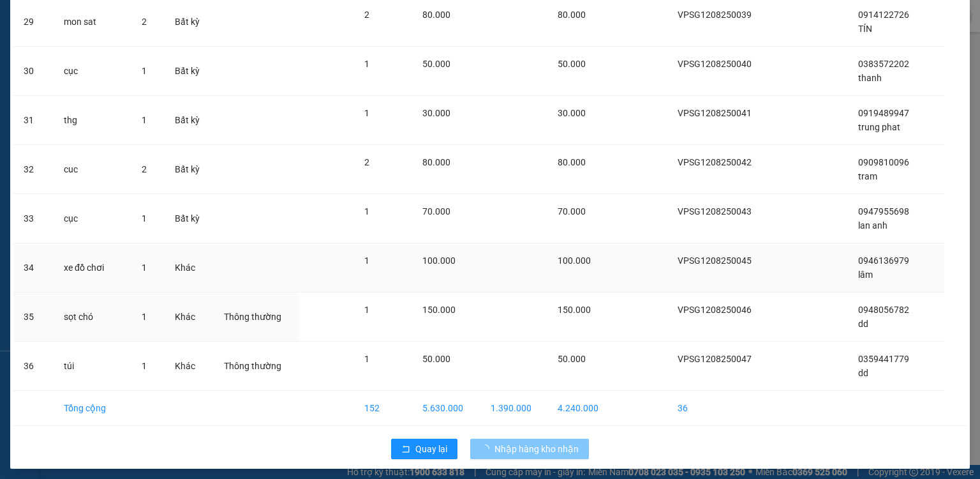 This screenshot has height=479, width=980. Describe the element at coordinates (92, 317) in the screenshot. I see `td: sọt chó` at that location.